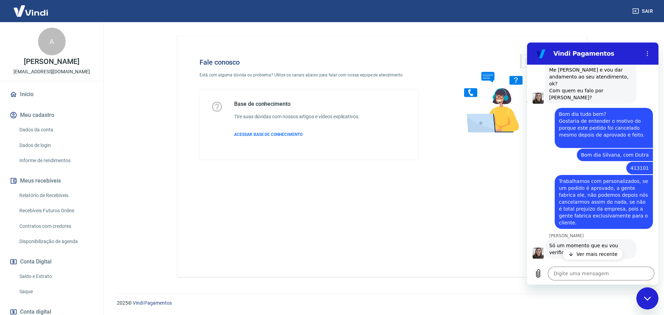 This screenshot has width=664, height=315. I want to click on a: Dados da conta, so click(56, 130).